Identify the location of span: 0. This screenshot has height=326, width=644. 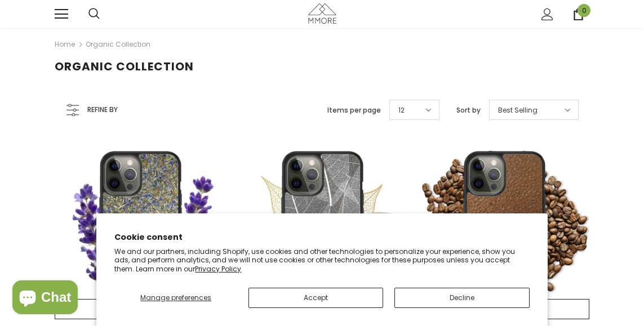
(584, 10).